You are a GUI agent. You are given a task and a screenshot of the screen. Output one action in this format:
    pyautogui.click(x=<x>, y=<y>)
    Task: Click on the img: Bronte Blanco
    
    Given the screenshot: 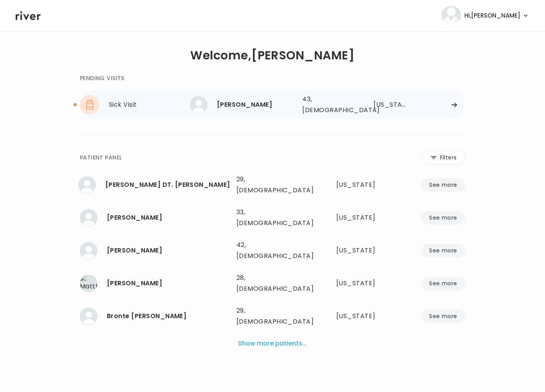 What is the action you would take?
    pyautogui.click(x=88, y=316)
    